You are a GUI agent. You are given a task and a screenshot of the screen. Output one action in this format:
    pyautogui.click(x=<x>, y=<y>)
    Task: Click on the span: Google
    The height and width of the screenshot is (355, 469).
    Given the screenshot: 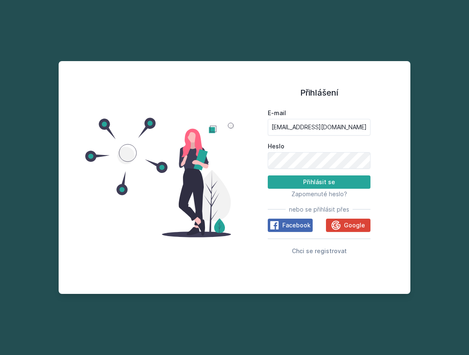 What is the action you would take?
    pyautogui.click(x=354, y=226)
    